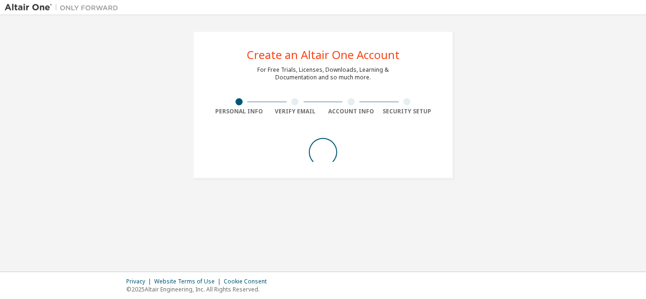 The image size is (646, 299). Describe the element at coordinates (323, 74) in the screenshot. I see `div: For Free Trials, Licenses, Downloads, Learning & Documentation and so much more.` at that location.